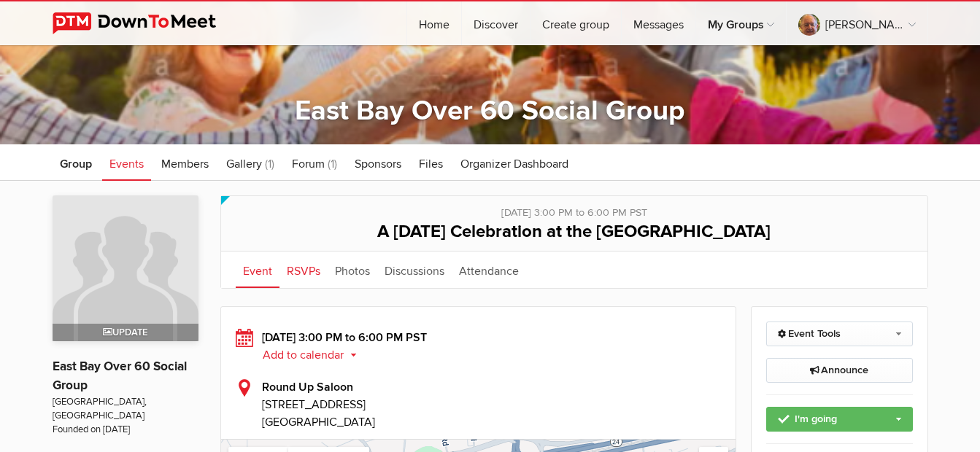  I want to click on a: Members, so click(185, 163).